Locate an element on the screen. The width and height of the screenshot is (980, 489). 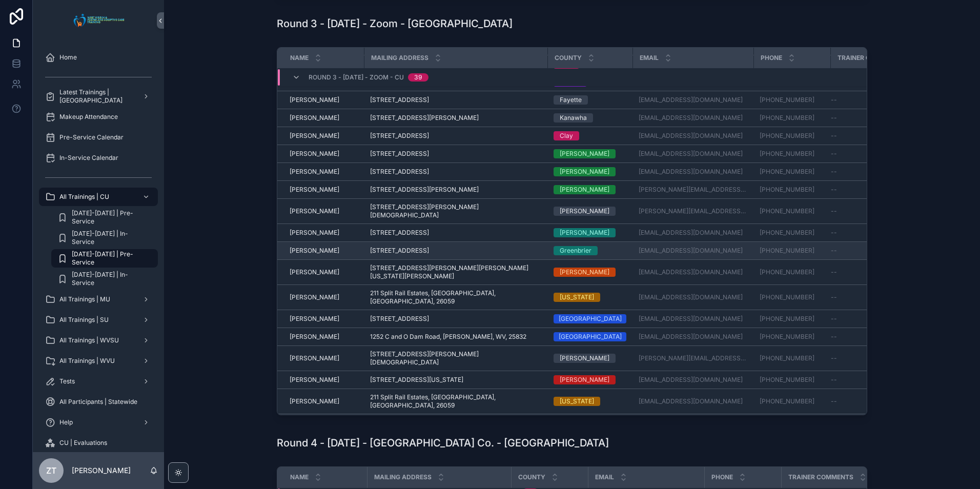
a: All Trainings | MU is located at coordinates (99, 299).